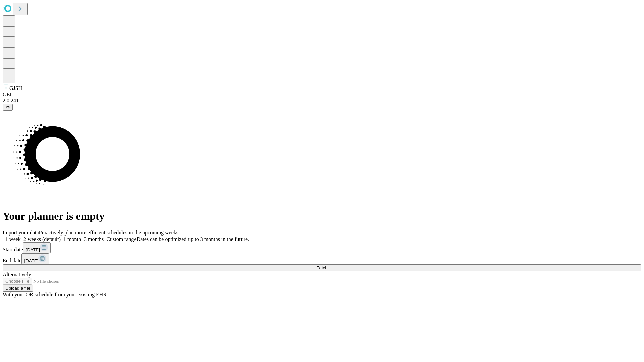 The width and height of the screenshot is (644, 362). What do you see at coordinates (322, 268) in the screenshot?
I see `span: Fetch` at bounding box center [322, 268].